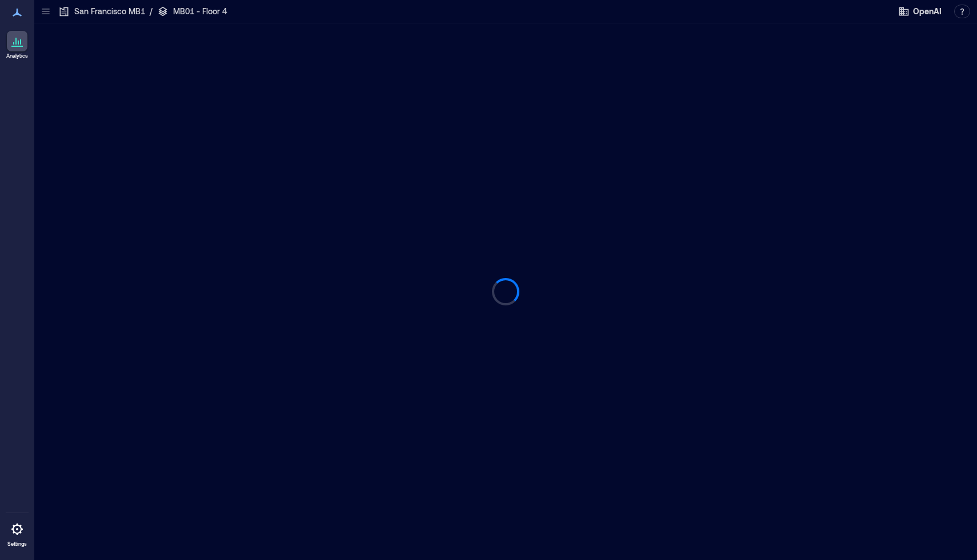 The width and height of the screenshot is (977, 560). I want to click on span: OpenAI, so click(928, 11).